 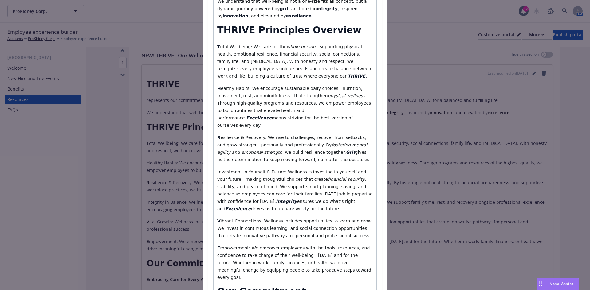 I want to click on strong: excellence, so click(x=298, y=16).